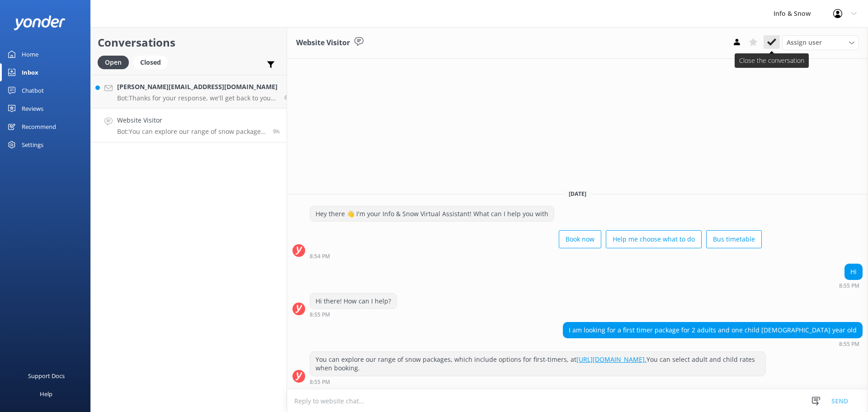 Image resolution: width=868 pixels, height=412 pixels. Describe the element at coordinates (432, 214) in the screenshot. I see `div: Hey there 👋 I'm your Info & Snow Virtual Assistant! What can I help you with` at that location.